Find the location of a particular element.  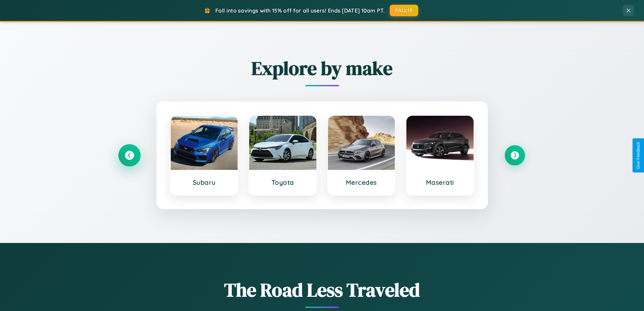

div: Give Feedback is located at coordinates (638, 155).